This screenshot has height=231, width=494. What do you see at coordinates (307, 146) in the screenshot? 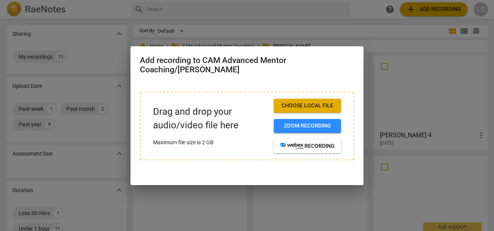
I see `span: recording` at bounding box center [307, 146].